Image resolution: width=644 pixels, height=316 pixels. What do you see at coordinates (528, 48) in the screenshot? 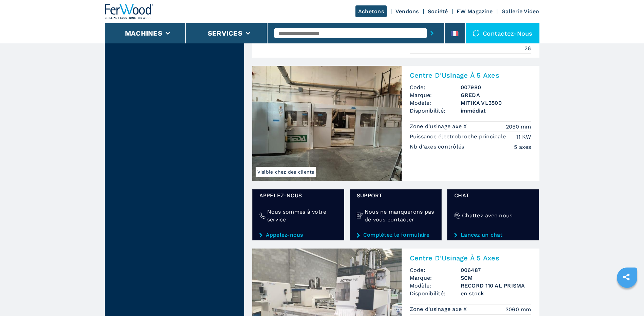
I see `em: 26` at bounding box center [528, 48].